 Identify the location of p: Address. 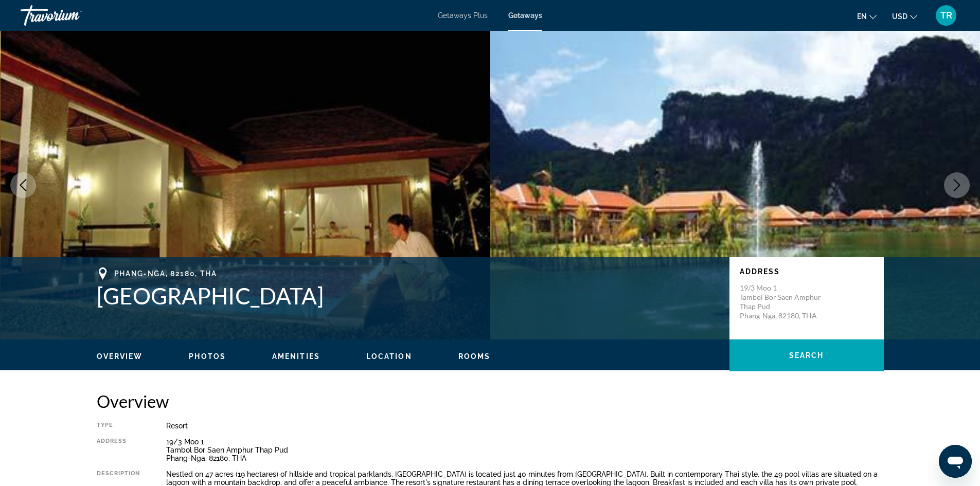
(807, 271).